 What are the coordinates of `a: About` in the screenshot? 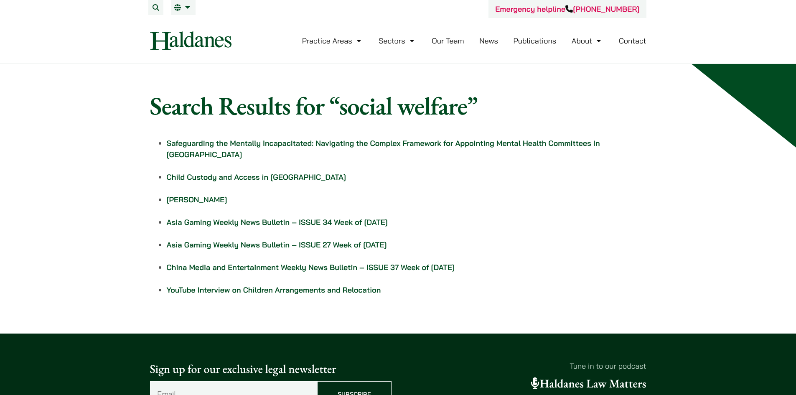 It's located at (587, 41).